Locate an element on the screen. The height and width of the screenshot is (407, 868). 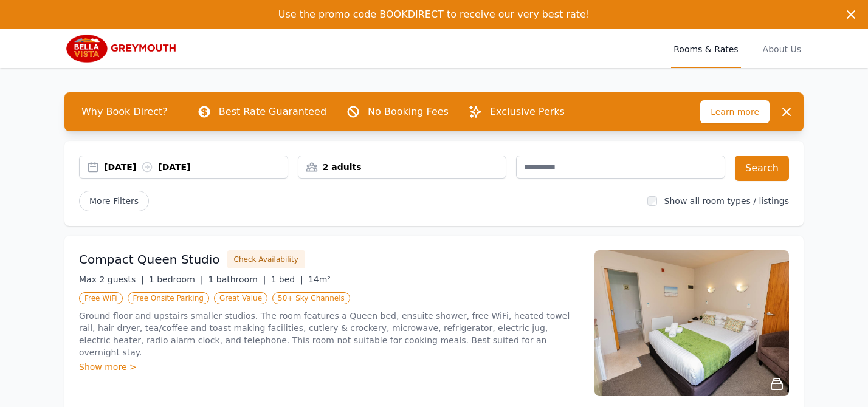
p: Best Rate Guaranteed is located at coordinates (272, 112).